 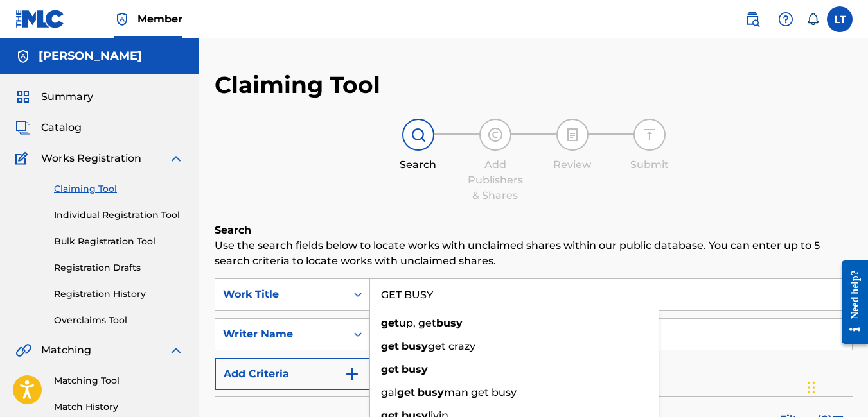 What do you see at coordinates (23, 351) in the screenshot?
I see `img: Matching` at bounding box center [23, 351].